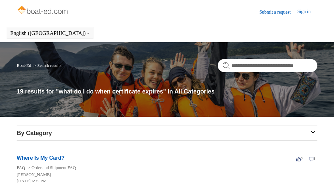 This screenshot has height=184, width=334. Describe the element at coordinates (268, 65) in the screenshot. I see `input: Search` at that location.